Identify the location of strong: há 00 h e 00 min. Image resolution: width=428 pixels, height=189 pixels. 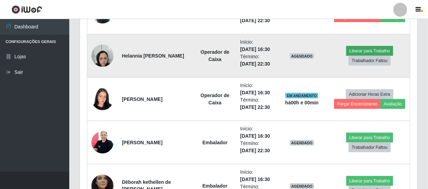
(302, 103).